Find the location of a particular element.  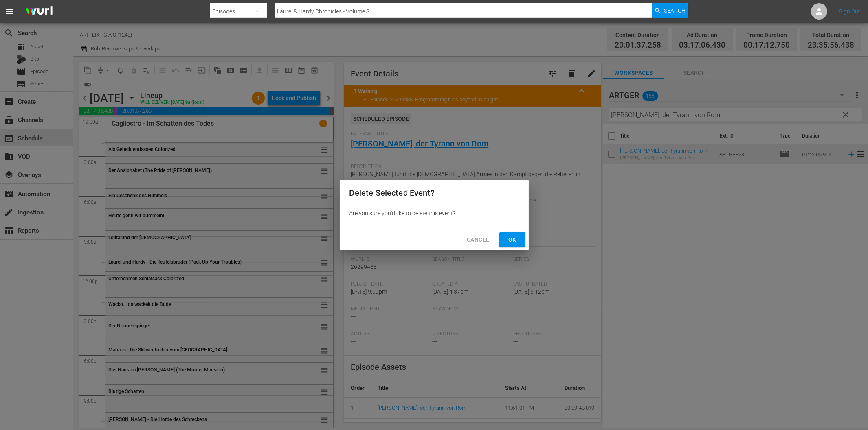

button: Ok is located at coordinates (513, 239).